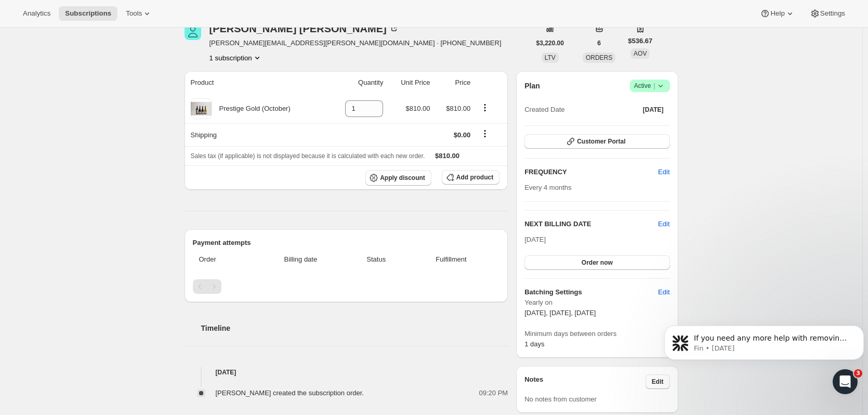 This screenshot has height=415, width=868. What do you see at coordinates (544, 110) in the screenshot?
I see `span: Created Date` at bounding box center [544, 110].